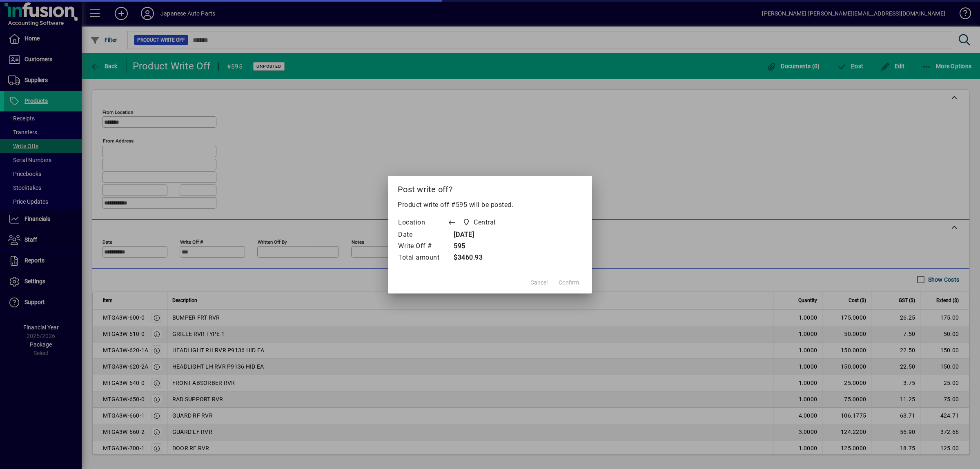  Describe the element at coordinates (423, 223) in the screenshot. I see `td: Location` at that location.